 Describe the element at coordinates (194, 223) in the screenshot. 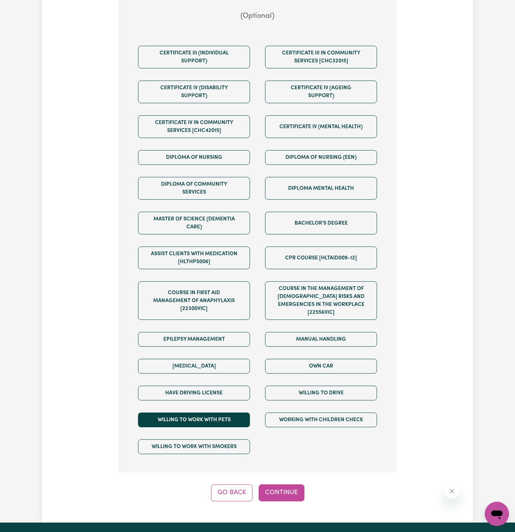

I see `button: Master of Science (Dementia Care)` at that location.